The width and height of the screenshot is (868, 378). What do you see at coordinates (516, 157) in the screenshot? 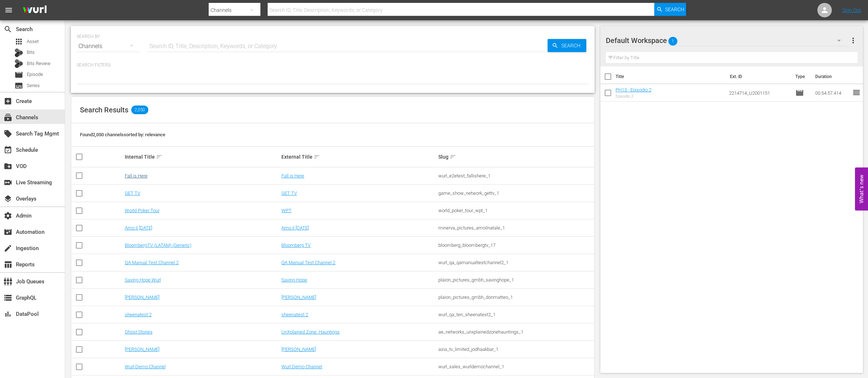
I see `div: Slug` at bounding box center [516, 157].